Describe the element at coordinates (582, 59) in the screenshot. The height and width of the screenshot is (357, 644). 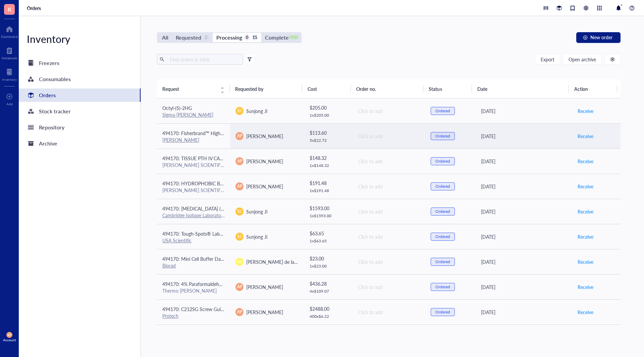
I see `button: Open archive` at that location.